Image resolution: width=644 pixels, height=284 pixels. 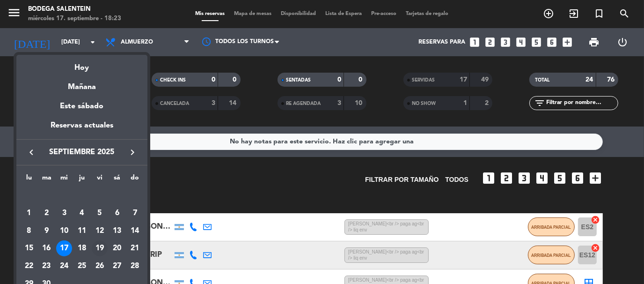 What do you see at coordinates (47, 248) in the screenshot?
I see `div: 16` at bounding box center [47, 248].